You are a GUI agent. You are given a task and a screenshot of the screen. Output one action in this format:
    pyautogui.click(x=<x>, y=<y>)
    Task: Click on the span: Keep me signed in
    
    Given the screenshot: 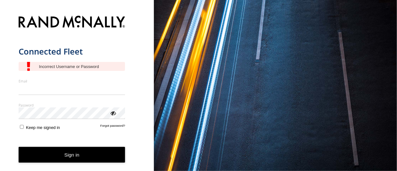 What is the action you would take?
    pyautogui.click(x=43, y=127)
    